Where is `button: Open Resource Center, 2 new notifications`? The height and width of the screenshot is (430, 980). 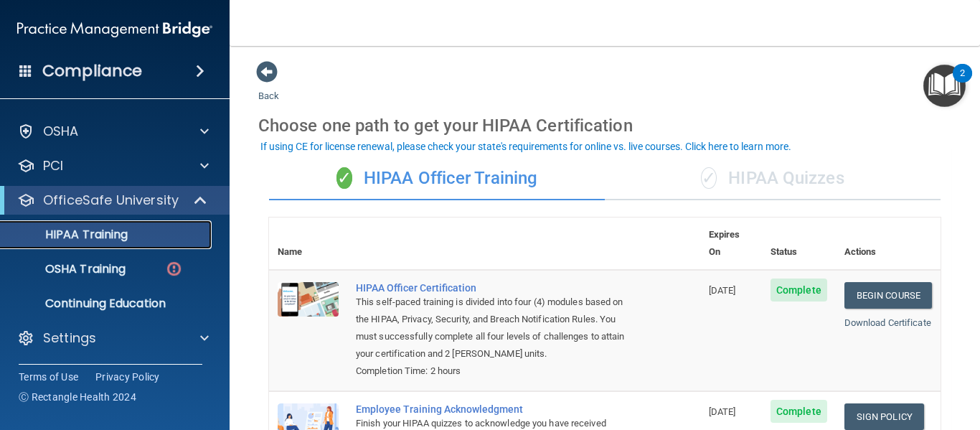 button: Open Resource Center, 2 new notifications is located at coordinates (944, 86).